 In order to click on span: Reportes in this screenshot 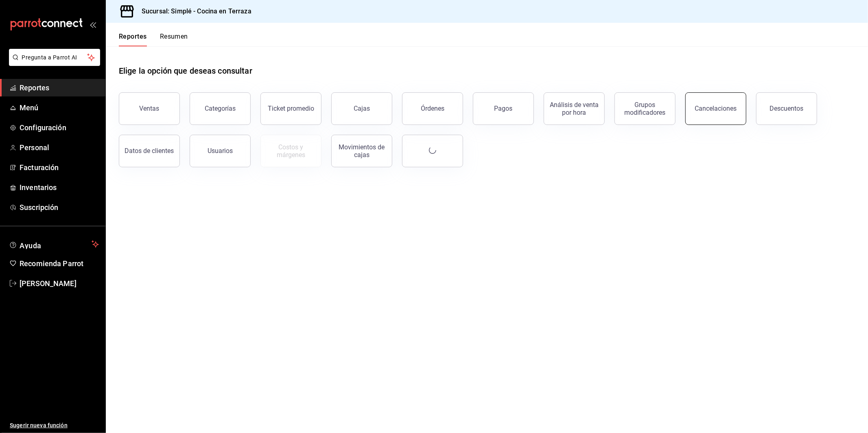, I will do `click(59, 88)`.